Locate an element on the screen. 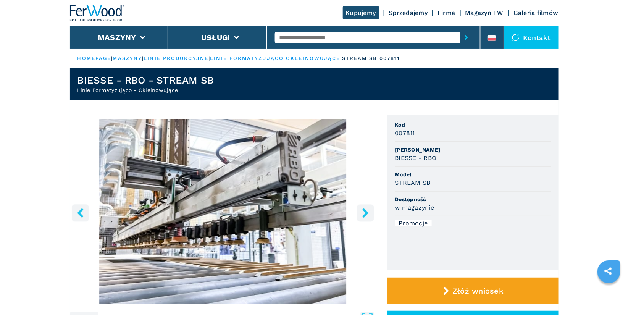 Image resolution: width=628 pixels, height=315 pixels. a: Magazyn FW is located at coordinates (485, 13).